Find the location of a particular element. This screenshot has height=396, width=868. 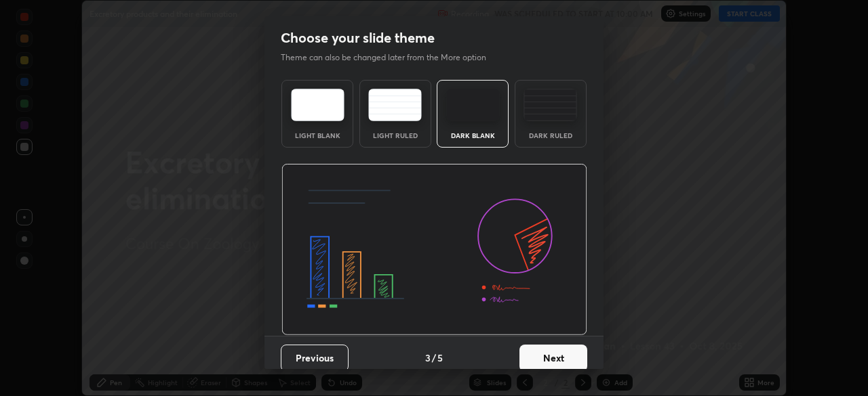

h2: Choose your slide theme is located at coordinates (357, 38).